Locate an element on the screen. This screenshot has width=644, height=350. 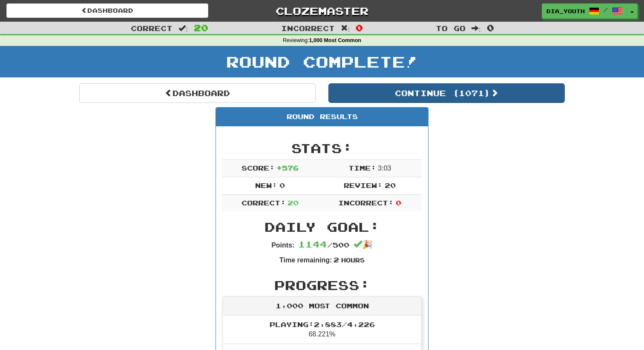
span: dia_youth is located at coordinates (565, 11).